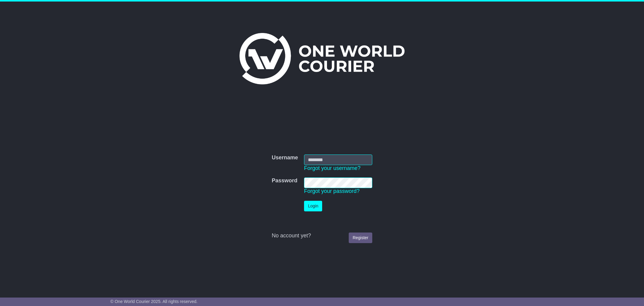 The width and height of the screenshot is (644, 306). What do you see at coordinates (154, 301) in the screenshot?
I see `span: © One World Courier 2025. All rights reserved.` at bounding box center [154, 301].